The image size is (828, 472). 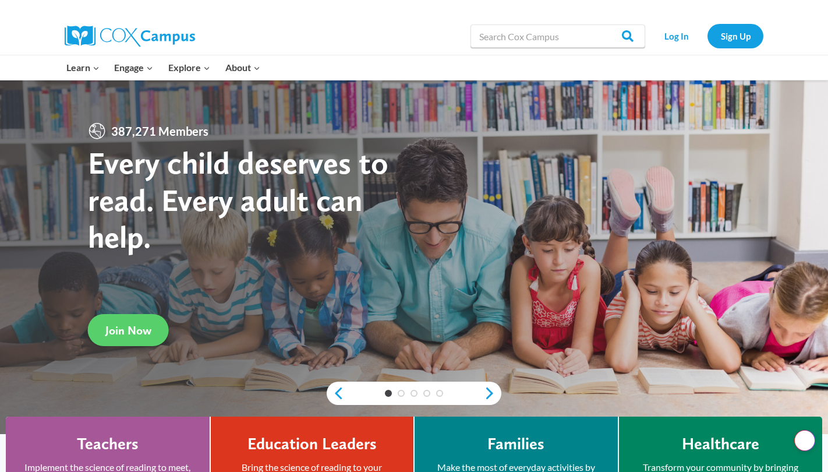 What do you see at coordinates (335, 393) in the screenshot?
I see `a: previous` at bounding box center [335, 393].